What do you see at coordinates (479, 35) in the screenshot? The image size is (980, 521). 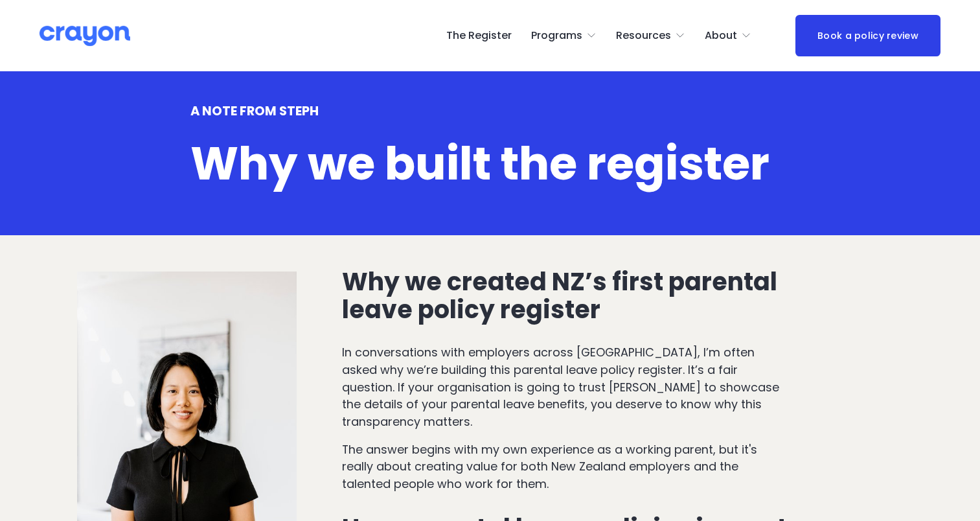 I see `a: The Register` at bounding box center [479, 35].